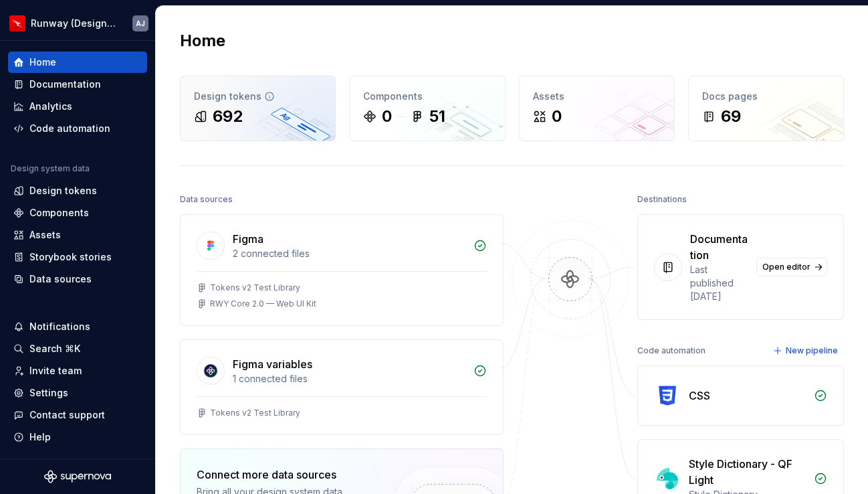  What do you see at coordinates (284, 474) in the screenshot?
I see `div: Connect more data sources` at bounding box center [284, 474].